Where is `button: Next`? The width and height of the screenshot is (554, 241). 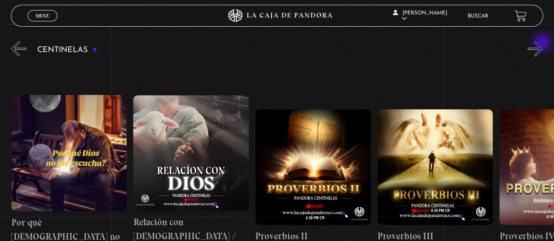 button: Next is located at coordinates (535, 49).